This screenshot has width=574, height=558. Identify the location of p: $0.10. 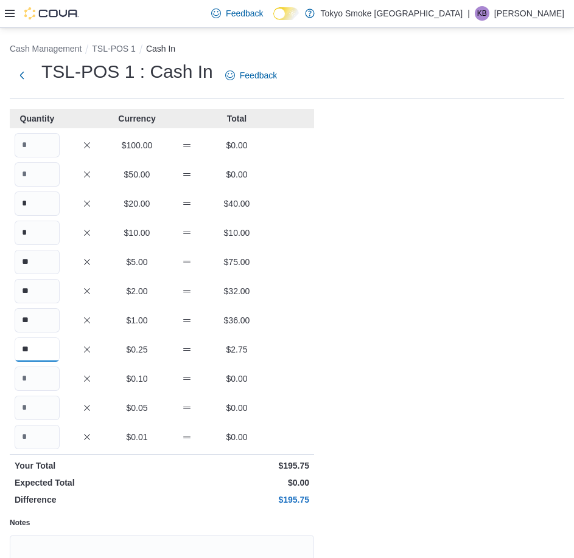
(137, 379).